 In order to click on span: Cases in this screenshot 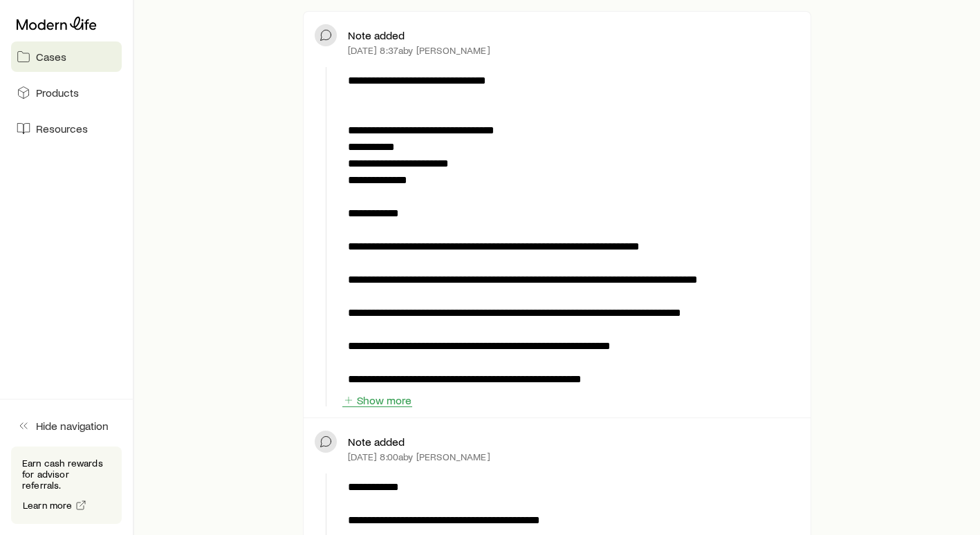, I will do `click(52, 57)`.